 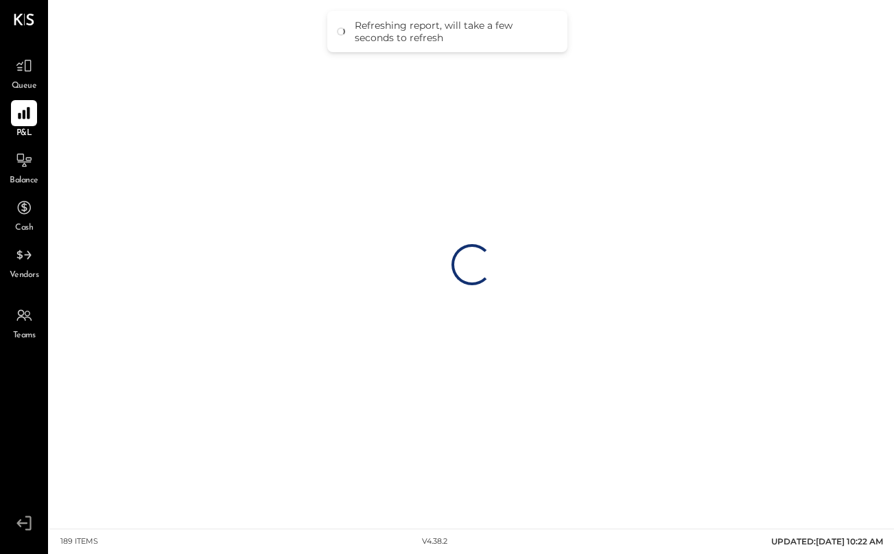 I want to click on span: Cash, so click(x=24, y=228).